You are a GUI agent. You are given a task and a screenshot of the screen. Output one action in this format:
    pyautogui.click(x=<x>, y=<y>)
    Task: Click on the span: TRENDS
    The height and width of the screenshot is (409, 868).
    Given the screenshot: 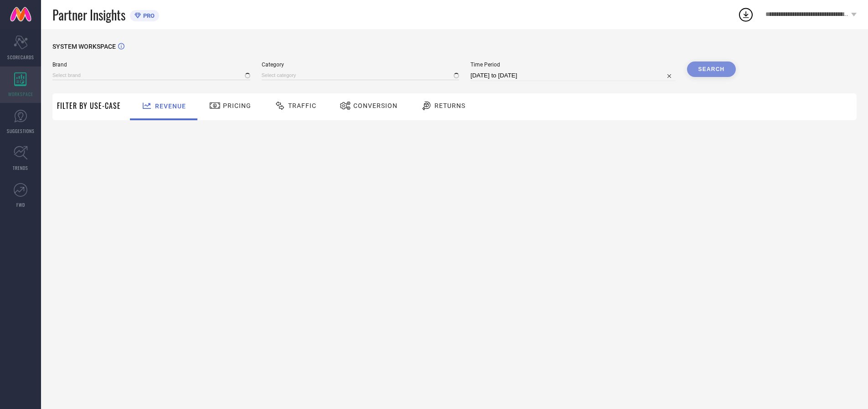 What is the action you would take?
    pyautogui.click(x=20, y=167)
    